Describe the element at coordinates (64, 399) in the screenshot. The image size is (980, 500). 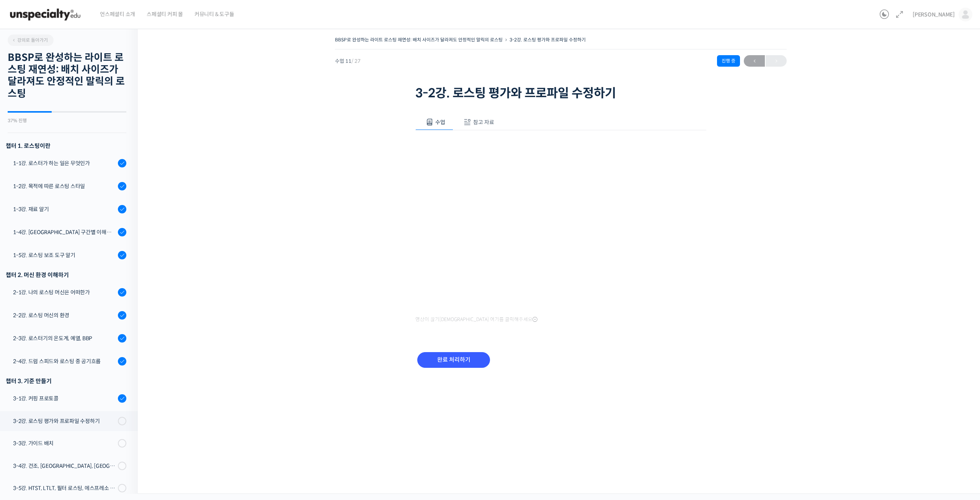
I see `div: 3-1강. 커핑 프로토콜` at that location.